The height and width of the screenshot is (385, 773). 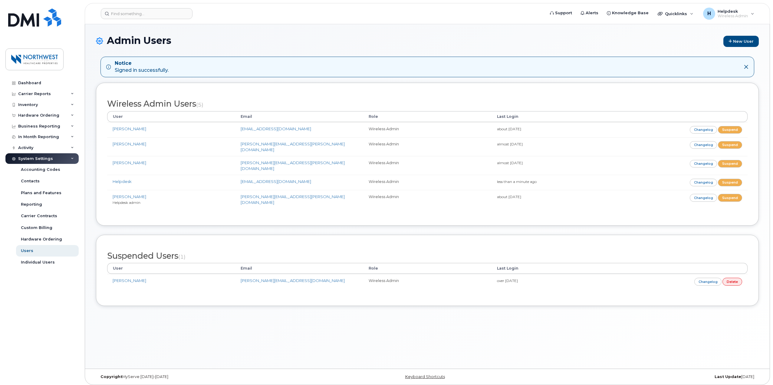 What do you see at coordinates (517, 181) in the screenshot?
I see `small: less than a minute ago` at bounding box center [517, 181].